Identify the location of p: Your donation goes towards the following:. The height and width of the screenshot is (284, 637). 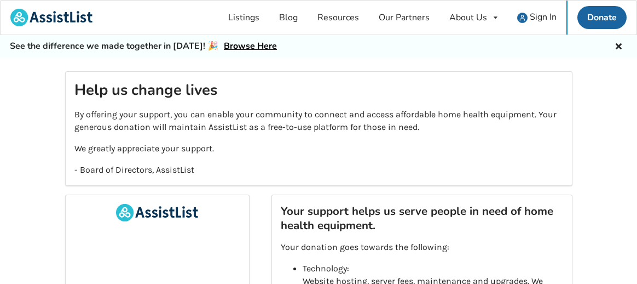
(422, 247).